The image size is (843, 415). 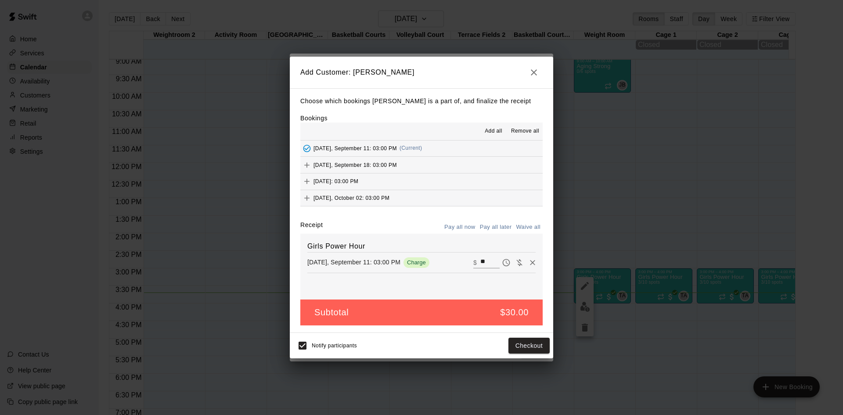 I want to click on span: Notify participants, so click(x=334, y=346).